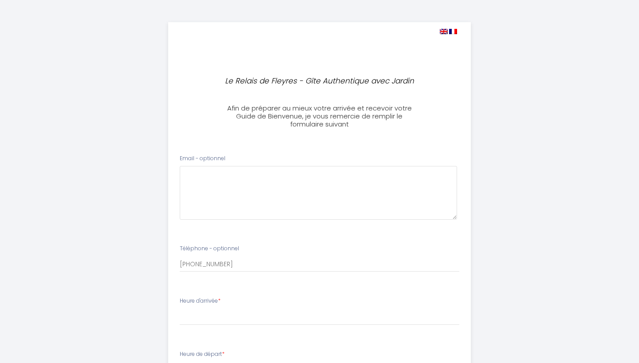  What do you see at coordinates (202, 158) in the screenshot?
I see `label: Email - optionnel` at bounding box center [202, 158].